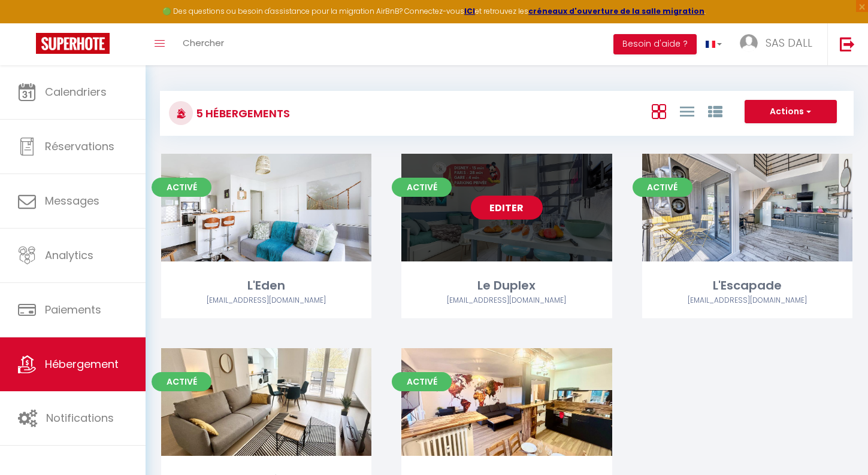  Describe the element at coordinates (82, 364) in the screenshot. I see `span: Hébergement` at that location.